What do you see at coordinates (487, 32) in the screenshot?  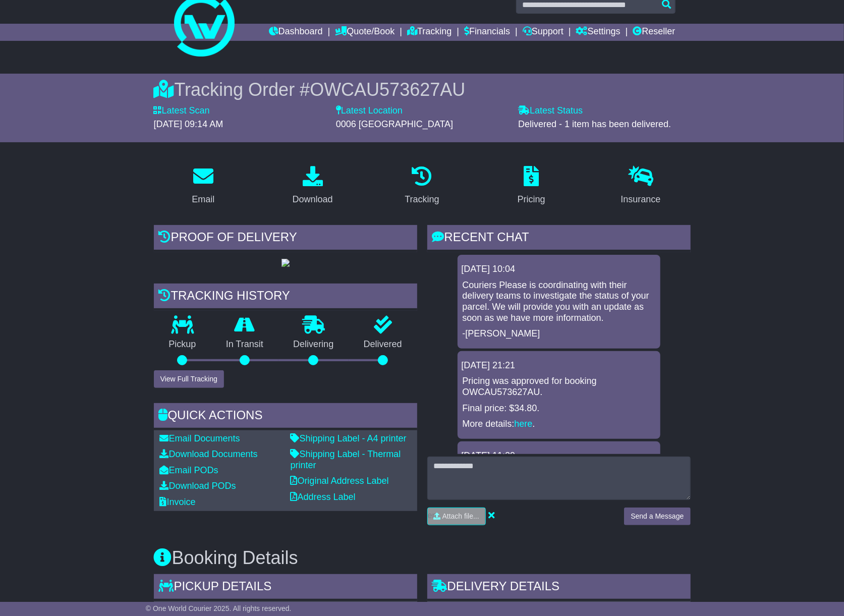 I see `a: Financials` at bounding box center [487, 32].